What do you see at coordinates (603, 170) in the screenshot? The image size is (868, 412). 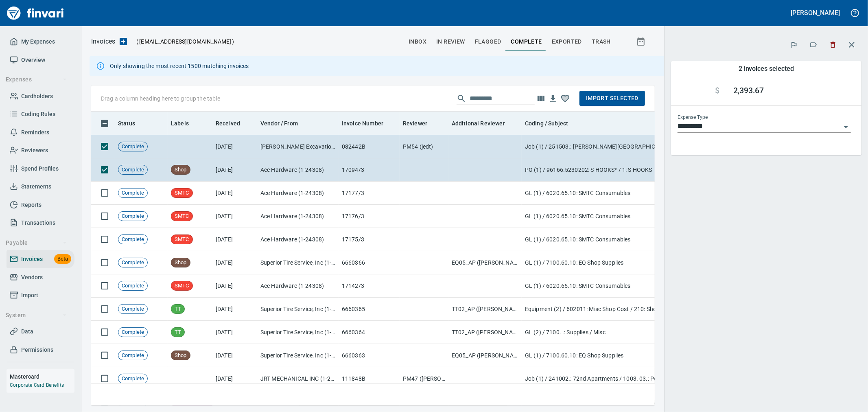 I see `td: PO (1) / 96166.5230202: S HOOKS* / 1: S HOOKS` at bounding box center [603, 170].